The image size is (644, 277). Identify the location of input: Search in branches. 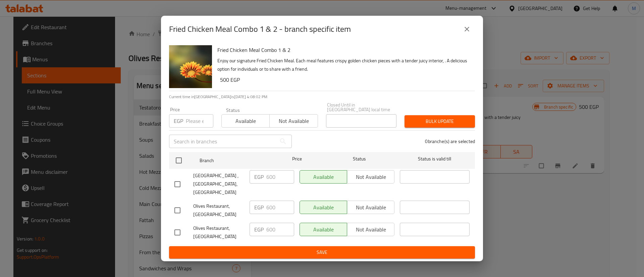
(223, 141).